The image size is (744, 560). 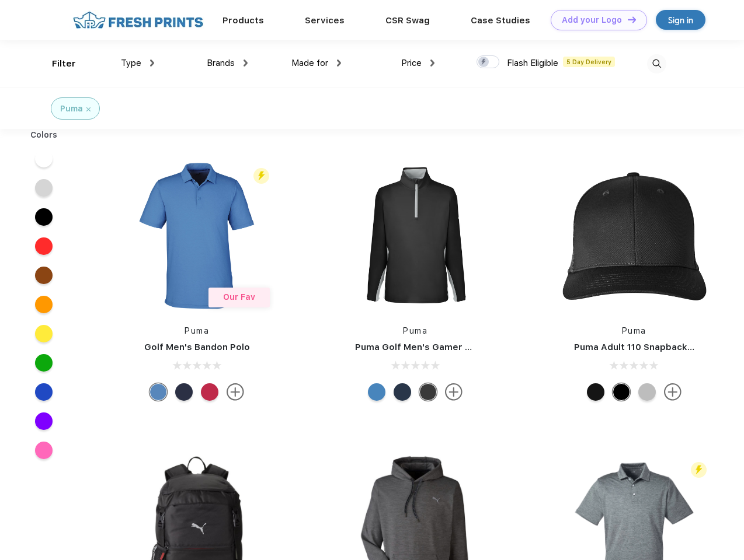 What do you see at coordinates (632, 19) in the screenshot?
I see `img: DT` at bounding box center [632, 19].